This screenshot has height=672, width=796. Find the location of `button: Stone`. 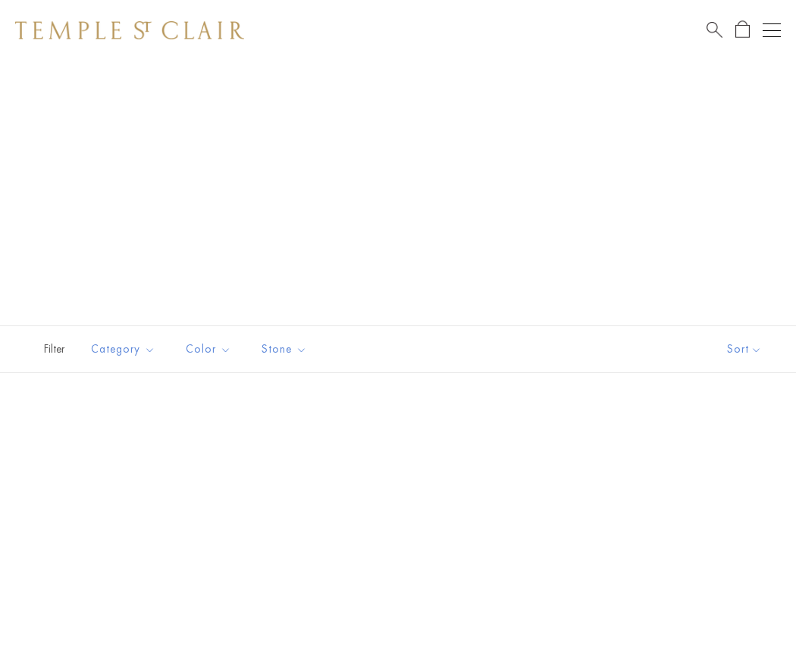

button: Stone is located at coordinates (284, 349).